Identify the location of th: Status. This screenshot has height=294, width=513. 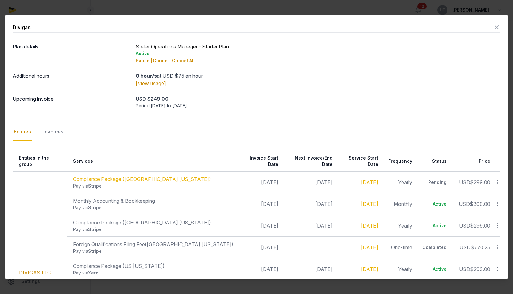
(433, 161).